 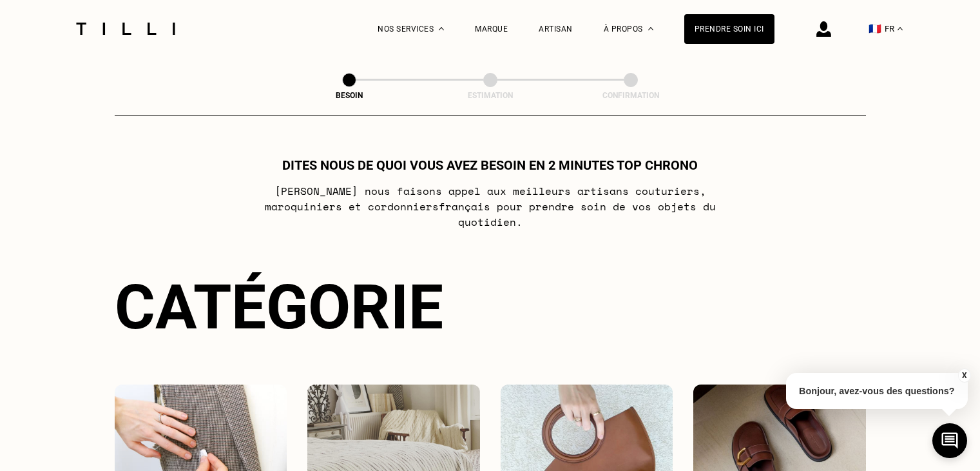 I want to click on a: Prendre soin ici, so click(x=729, y=29).